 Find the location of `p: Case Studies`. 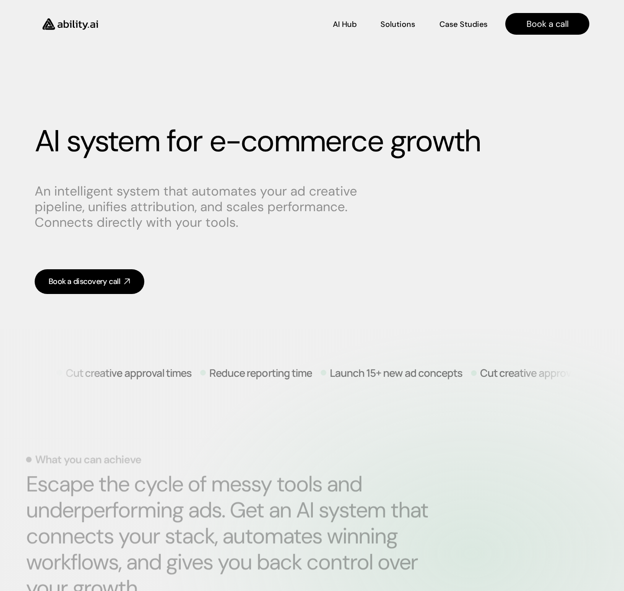

p: Case Studies is located at coordinates (463, 24).